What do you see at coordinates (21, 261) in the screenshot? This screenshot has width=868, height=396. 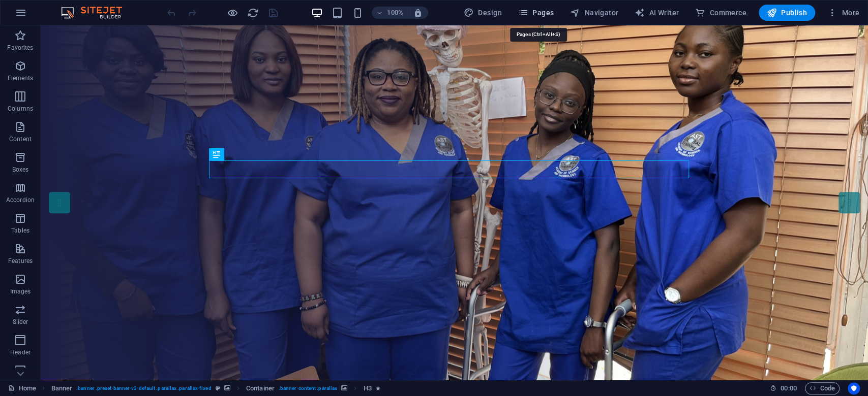 I see `p: Features` at bounding box center [21, 261].